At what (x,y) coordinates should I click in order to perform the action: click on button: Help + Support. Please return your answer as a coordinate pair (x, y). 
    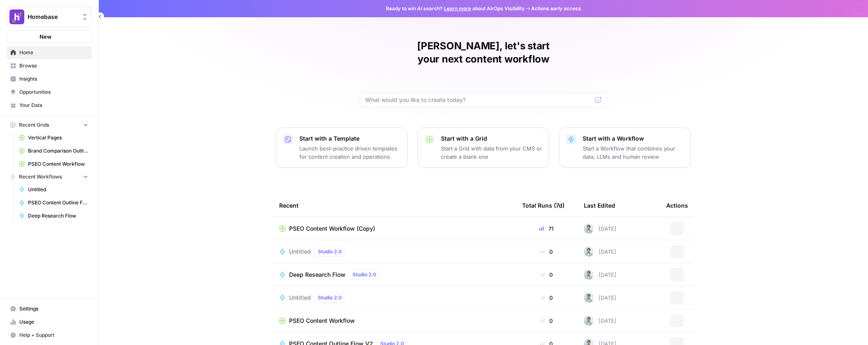
    Looking at the image, I should click on (49, 335).